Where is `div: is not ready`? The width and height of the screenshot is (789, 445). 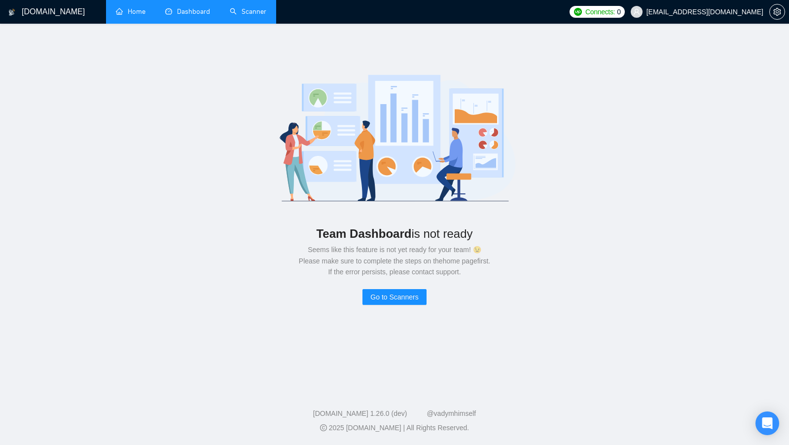 div: is not ready is located at coordinates (394, 233).